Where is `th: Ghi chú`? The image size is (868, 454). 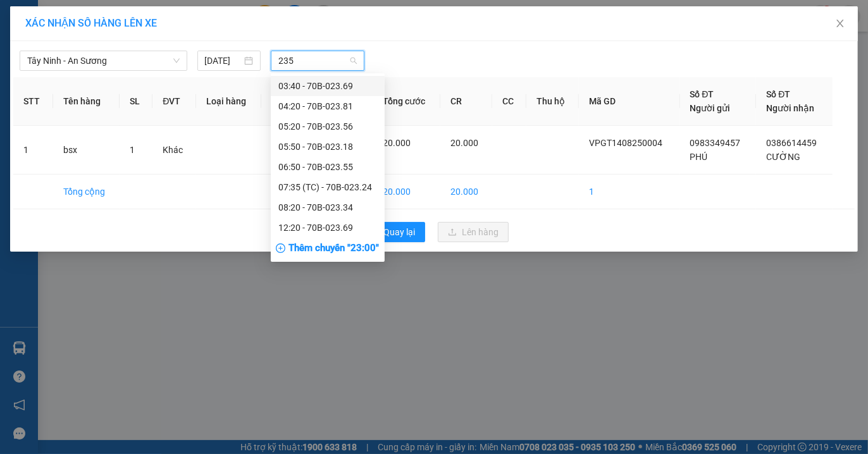
th: Ghi chú is located at coordinates (288, 101).